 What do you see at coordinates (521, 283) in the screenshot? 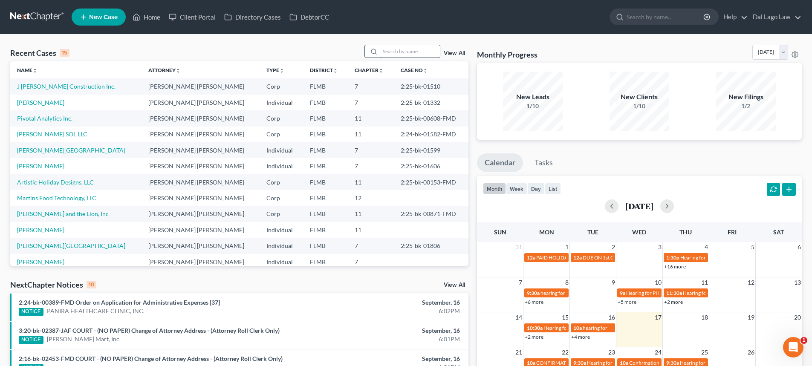
I see `span: 7` at bounding box center [521, 283].